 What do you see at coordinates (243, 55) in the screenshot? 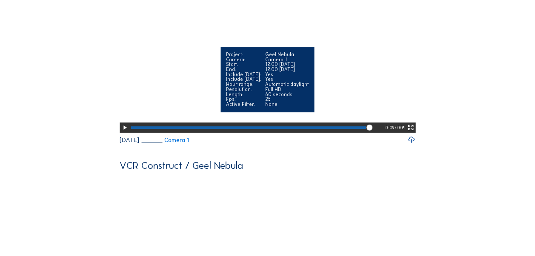
I see `div: Project:` at bounding box center [243, 55].